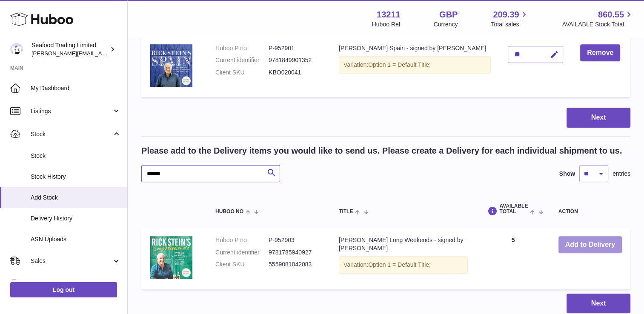 The width and height of the screenshot is (644, 314). Describe the element at coordinates (506, 14) in the screenshot. I see `span: 209.39` at that location.